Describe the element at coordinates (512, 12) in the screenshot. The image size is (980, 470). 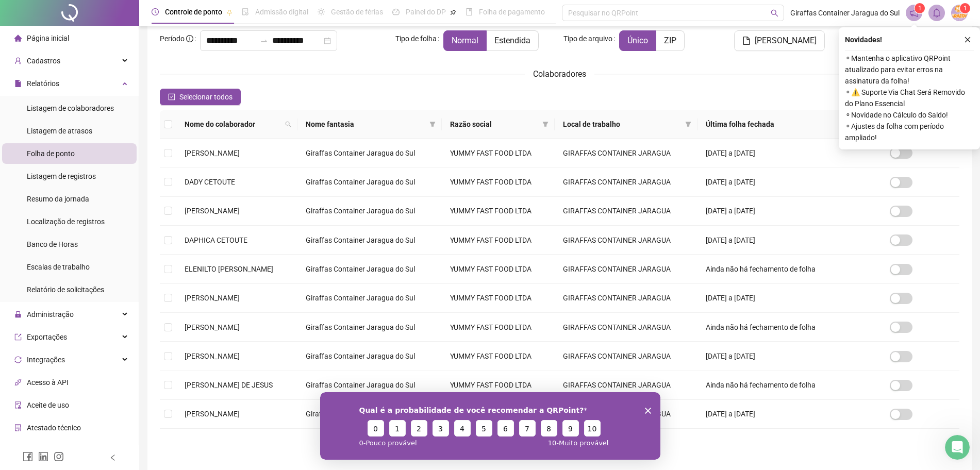
I see `span: Folha de pagamento` at that location.